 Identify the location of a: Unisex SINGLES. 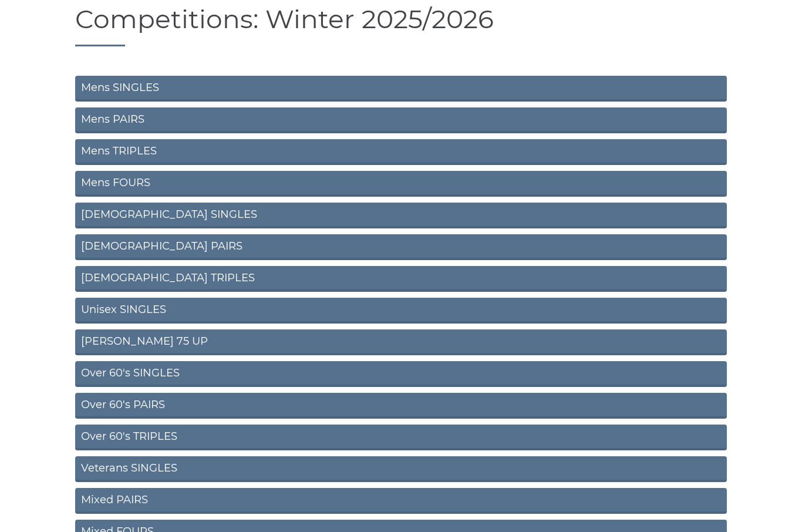
(401, 311).